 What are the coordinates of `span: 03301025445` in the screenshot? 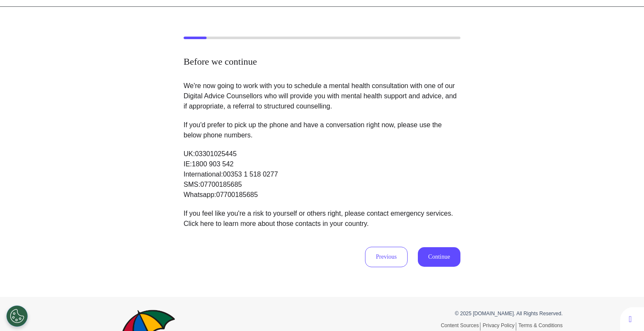 It's located at (216, 153).